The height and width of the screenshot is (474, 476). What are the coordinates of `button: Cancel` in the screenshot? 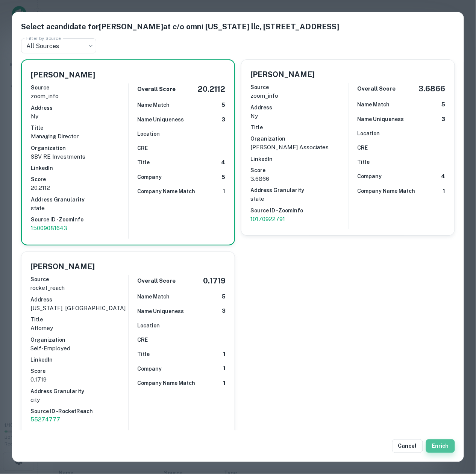 It's located at (408, 446).